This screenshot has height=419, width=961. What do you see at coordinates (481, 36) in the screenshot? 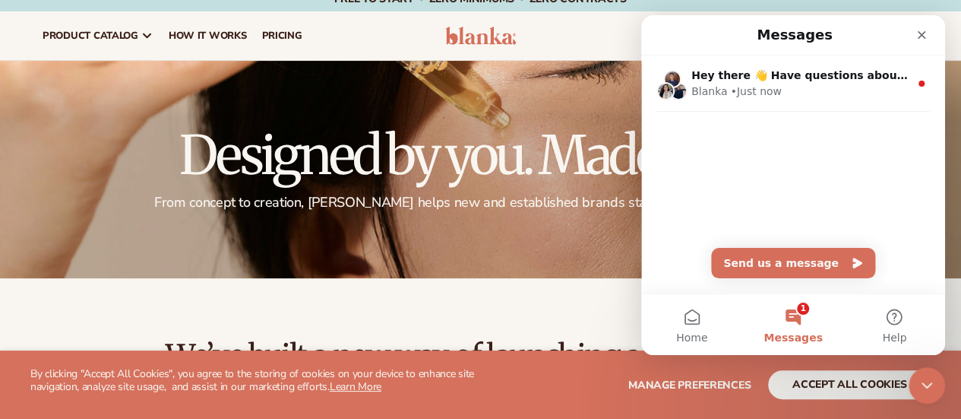
I see `a: logo` at bounding box center [481, 36].